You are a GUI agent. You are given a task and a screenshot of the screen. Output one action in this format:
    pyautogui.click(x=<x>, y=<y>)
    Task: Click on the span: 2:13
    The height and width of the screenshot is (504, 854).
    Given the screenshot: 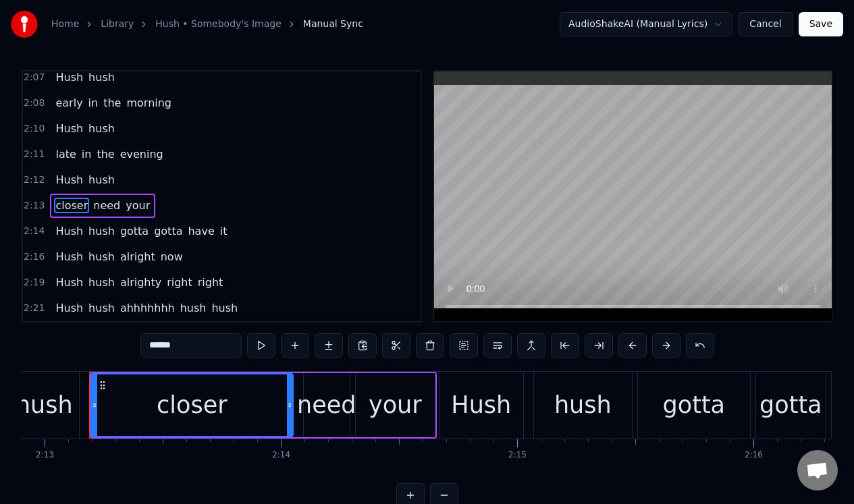 What is the action you would take?
    pyautogui.click(x=33, y=206)
    